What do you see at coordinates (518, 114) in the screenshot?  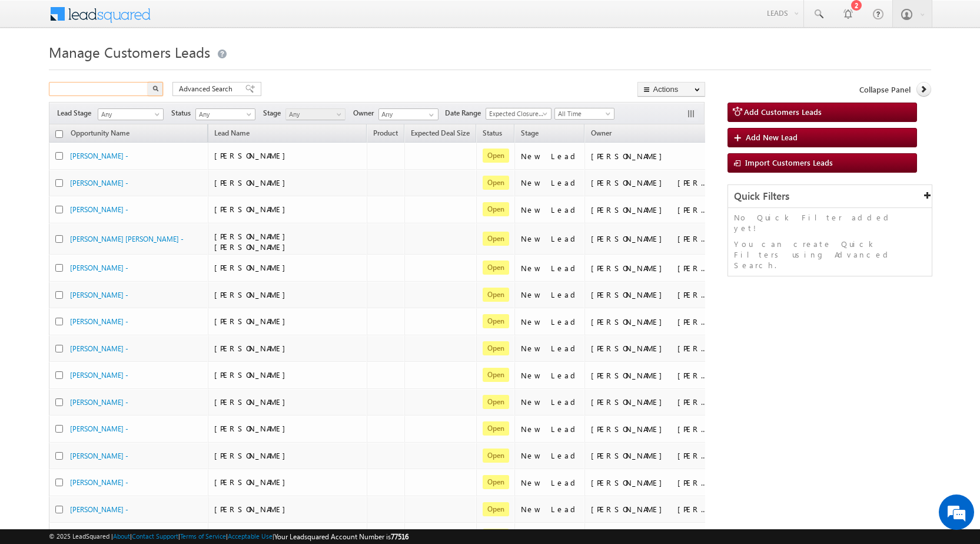 I see `a: Expected Closure Date` at bounding box center [518, 114].